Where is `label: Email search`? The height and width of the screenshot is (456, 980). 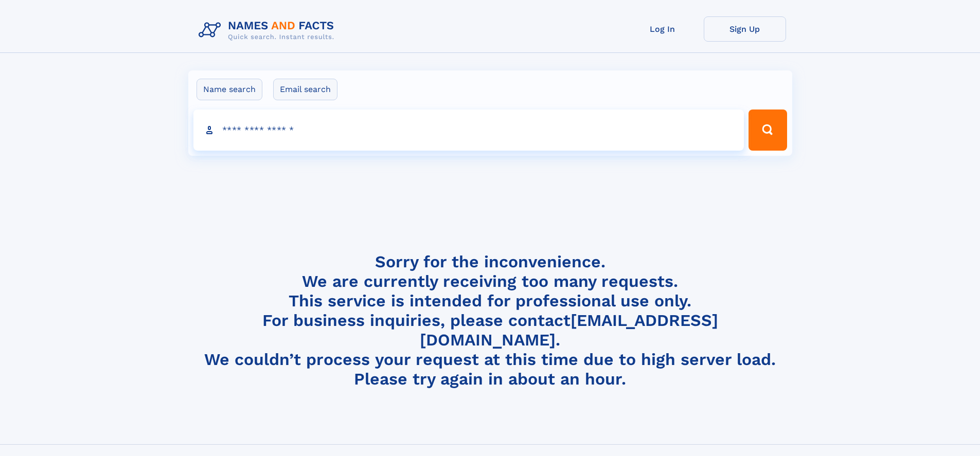
label: Email search is located at coordinates (305, 89).